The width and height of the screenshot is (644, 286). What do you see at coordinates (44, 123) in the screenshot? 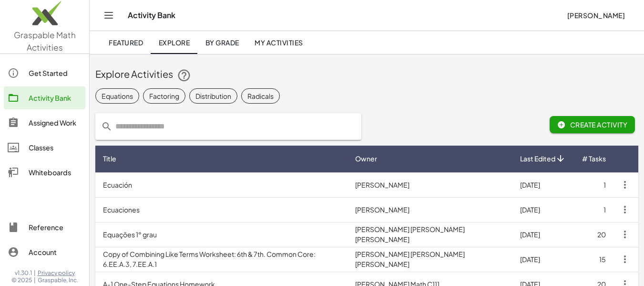
I see `a: Assigned Work` at bounding box center [44, 123].